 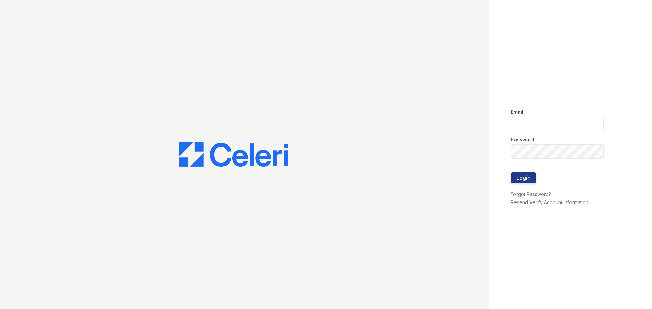 What do you see at coordinates (234, 155) in the screenshot?
I see `img: CE_Logo_Blue-a8612792a0a2168367f1c8372b55b34899dd931a85d93a1a3d3e32e68fde9ad4.png` at bounding box center [234, 155].